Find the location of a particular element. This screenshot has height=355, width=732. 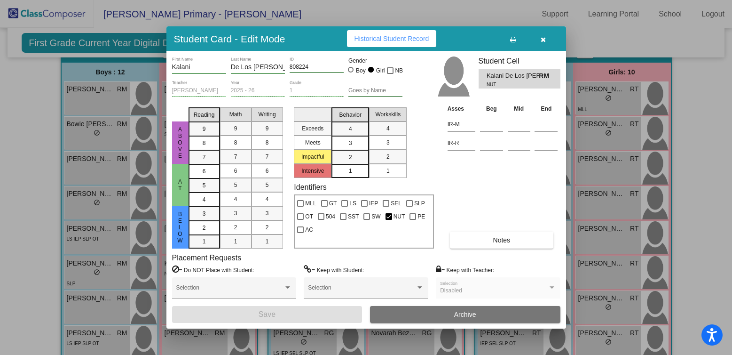

span: LS is located at coordinates (353, 203).